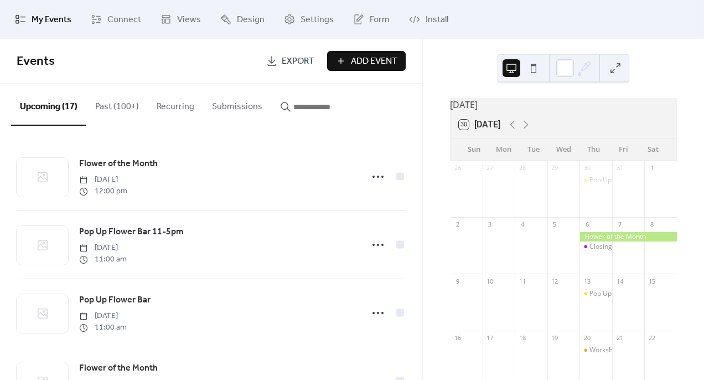 This screenshot has width=704, height=380. I want to click on span: Pop Up Flower Bar, so click(115, 300).